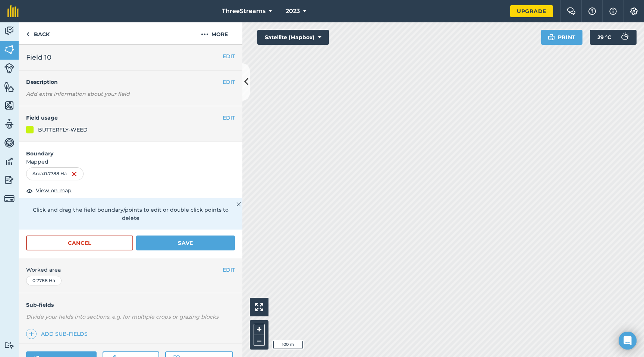 This screenshot has width=644, height=357. I want to click on img: fieldmargin Logo, so click(13, 11).